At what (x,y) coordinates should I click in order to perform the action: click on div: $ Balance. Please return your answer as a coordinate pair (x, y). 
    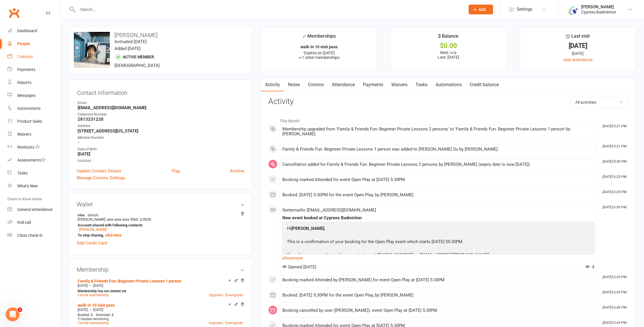
    Looking at the image, I should click on (448, 37).